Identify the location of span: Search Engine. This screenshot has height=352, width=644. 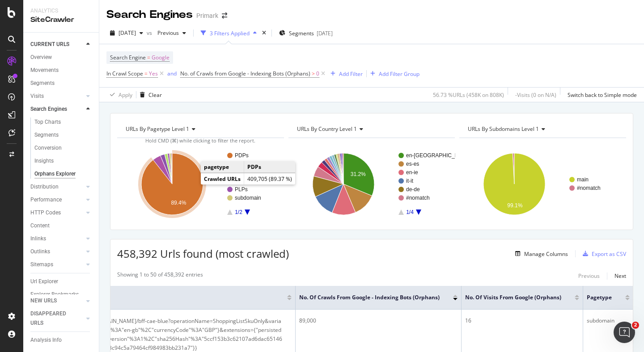
(128, 57).